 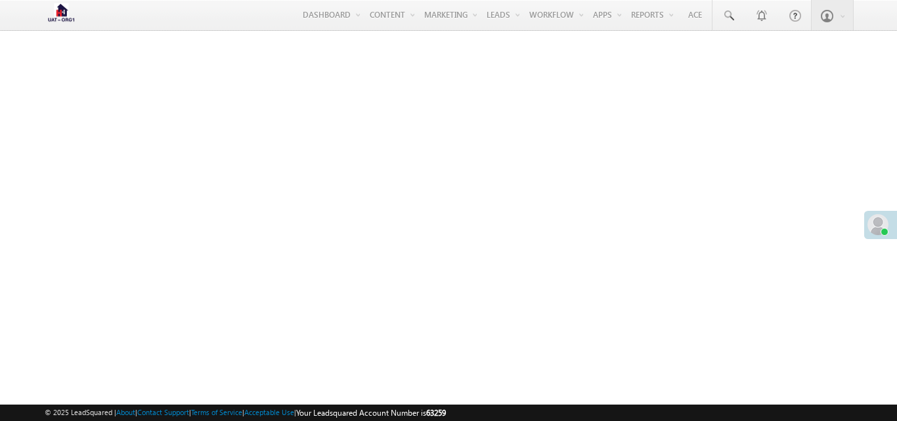 What do you see at coordinates (217, 412) in the screenshot?
I see `a: Terms of Service` at bounding box center [217, 412].